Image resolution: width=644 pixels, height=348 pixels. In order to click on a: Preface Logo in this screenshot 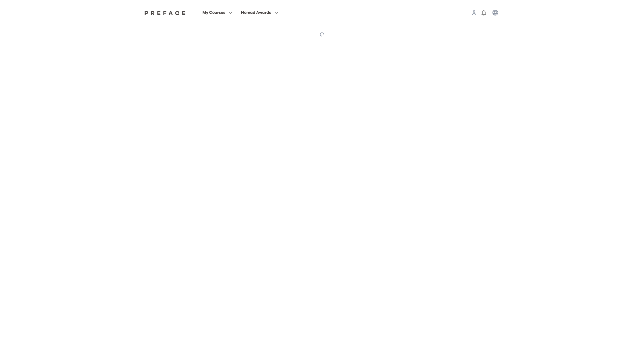, I will do `click(165, 12)`.